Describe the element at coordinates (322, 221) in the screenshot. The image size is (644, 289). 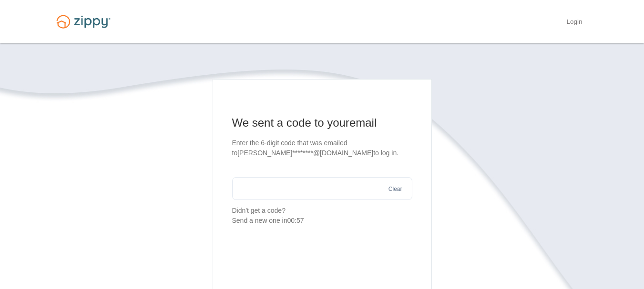
I see `div: Send a new one in 00:57` at that location.